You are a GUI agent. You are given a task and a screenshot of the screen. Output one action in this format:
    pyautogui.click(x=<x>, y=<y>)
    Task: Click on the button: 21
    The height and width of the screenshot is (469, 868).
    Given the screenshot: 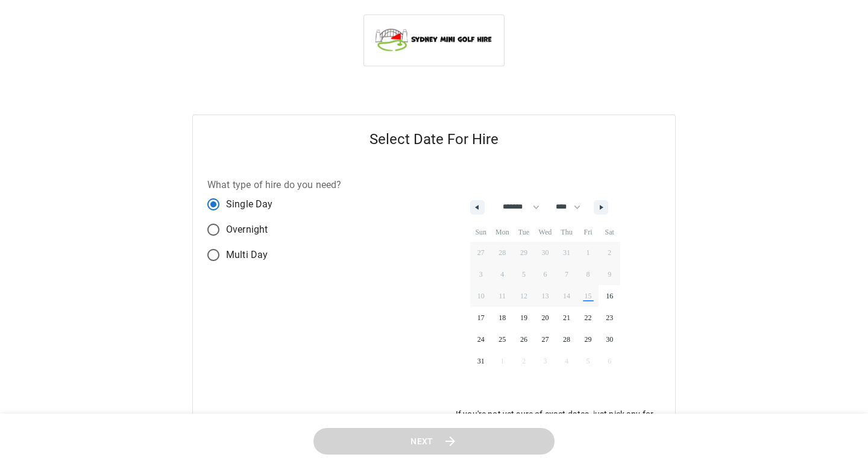 What is the action you would take?
    pyautogui.click(x=567, y=317)
    